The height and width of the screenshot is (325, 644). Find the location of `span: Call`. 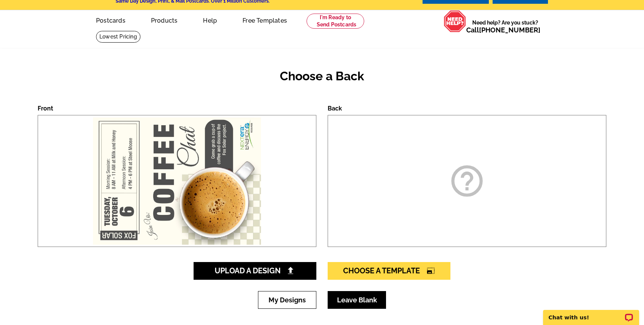

span: Call is located at coordinates (503, 30).